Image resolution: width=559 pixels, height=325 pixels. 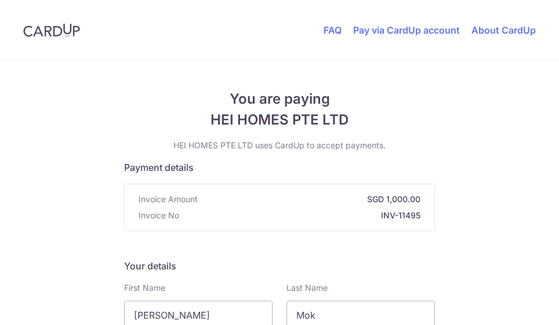 I want to click on h5: Your details, so click(x=279, y=266).